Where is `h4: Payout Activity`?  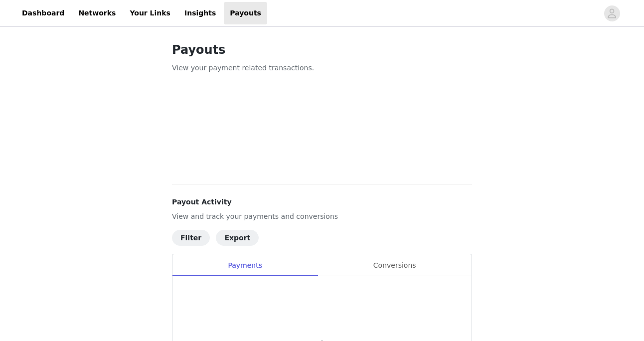 h4: Payout Activity is located at coordinates (322, 202).